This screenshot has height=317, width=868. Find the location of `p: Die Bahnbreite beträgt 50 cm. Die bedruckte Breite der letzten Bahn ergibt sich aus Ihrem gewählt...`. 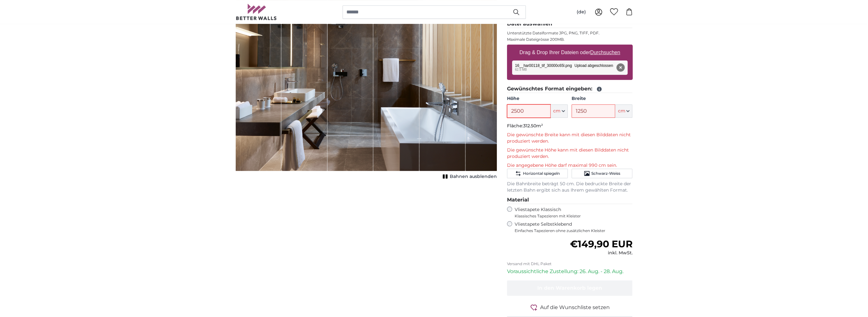

p: Die Bahnbreite beträgt 50 cm. Die bedruckte Breite der letzten Bahn ergibt sich aus Ihrem gewählt... is located at coordinates (570, 187).